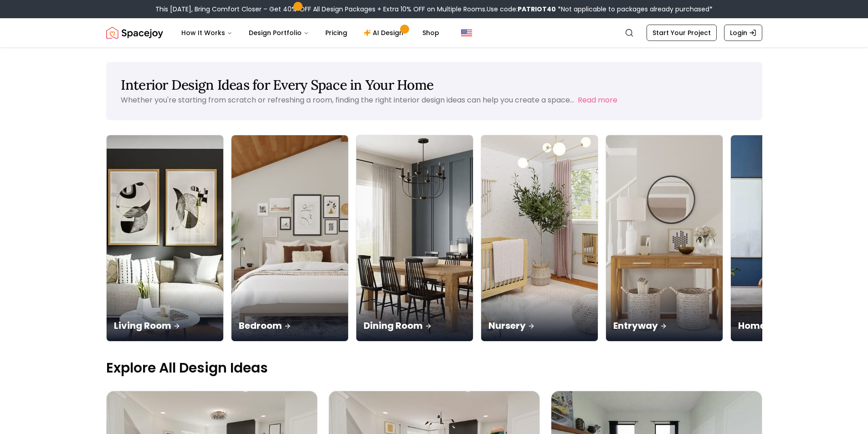  Describe the element at coordinates (290, 325) in the screenshot. I see `p: Bedroom` at that location.